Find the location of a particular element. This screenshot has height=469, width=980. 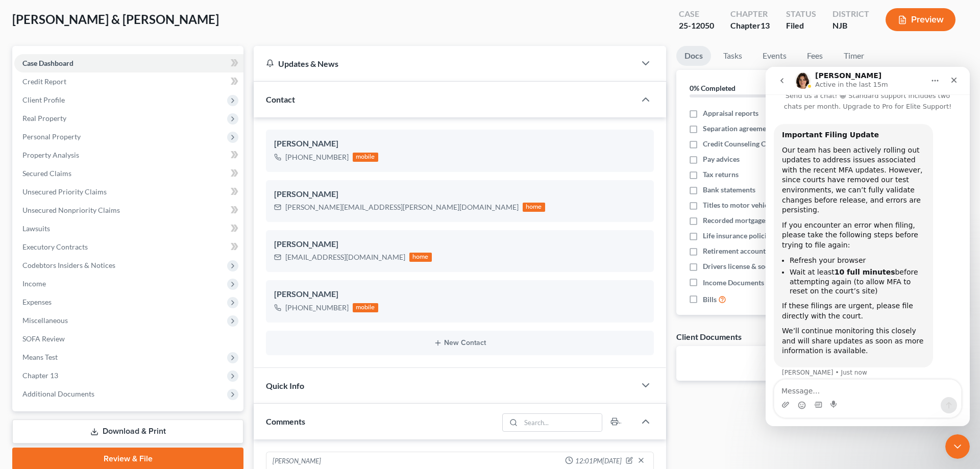

button: Gif picker is located at coordinates (52, 338).